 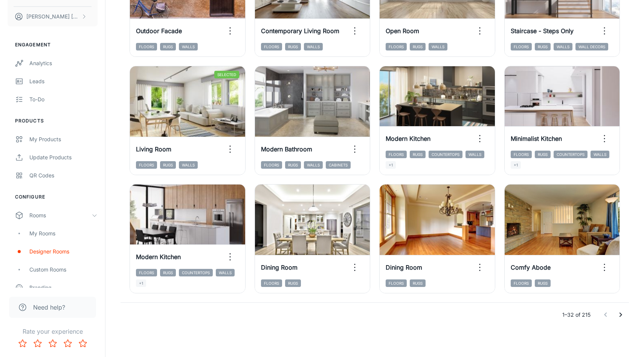 What do you see at coordinates (49, 307) in the screenshot?
I see `span: Need help?` at bounding box center [49, 307].